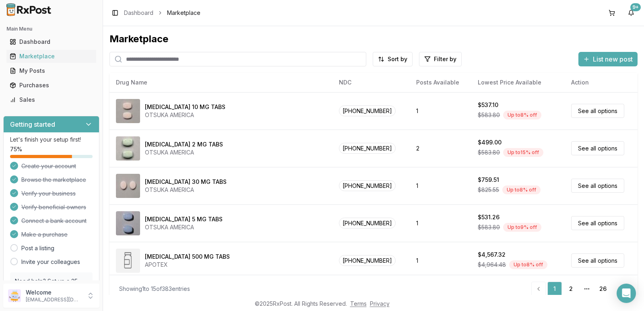 The image size is (644, 311). What do you see at coordinates (128, 111) in the screenshot?
I see `img: Abilify 10 MG TABS` at bounding box center [128, 111].